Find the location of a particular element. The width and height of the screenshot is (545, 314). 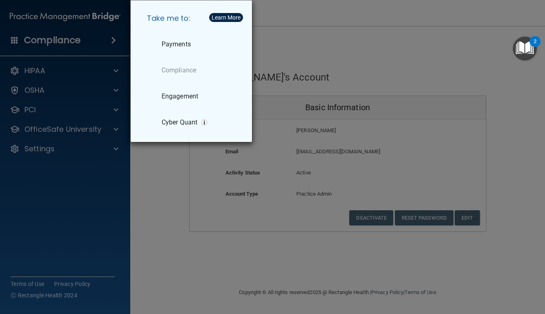

p: Payments is located at coordinates (176, 44).